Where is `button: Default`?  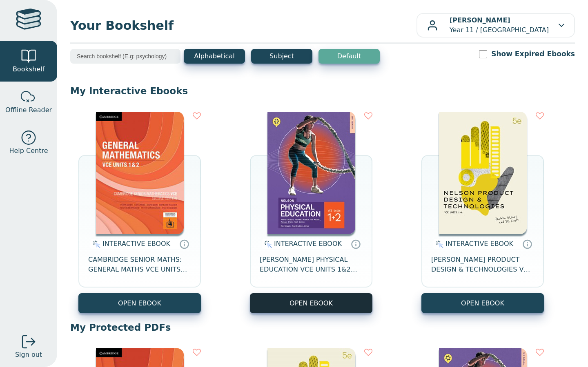 button: Default is located at coordinates (349, 56).